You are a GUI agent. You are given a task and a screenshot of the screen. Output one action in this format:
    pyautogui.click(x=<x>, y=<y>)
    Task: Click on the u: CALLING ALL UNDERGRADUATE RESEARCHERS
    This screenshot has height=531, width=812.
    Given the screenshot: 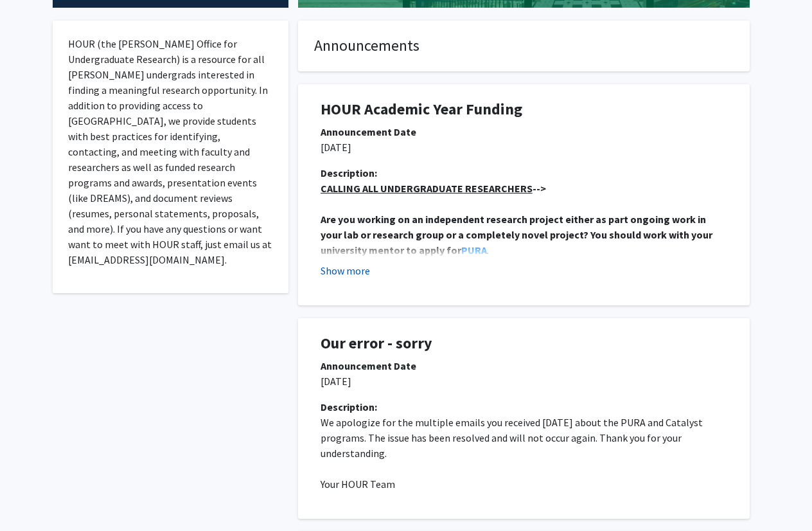 What is the action you would take?
    pyautogui.click(x=427, y=188)
    